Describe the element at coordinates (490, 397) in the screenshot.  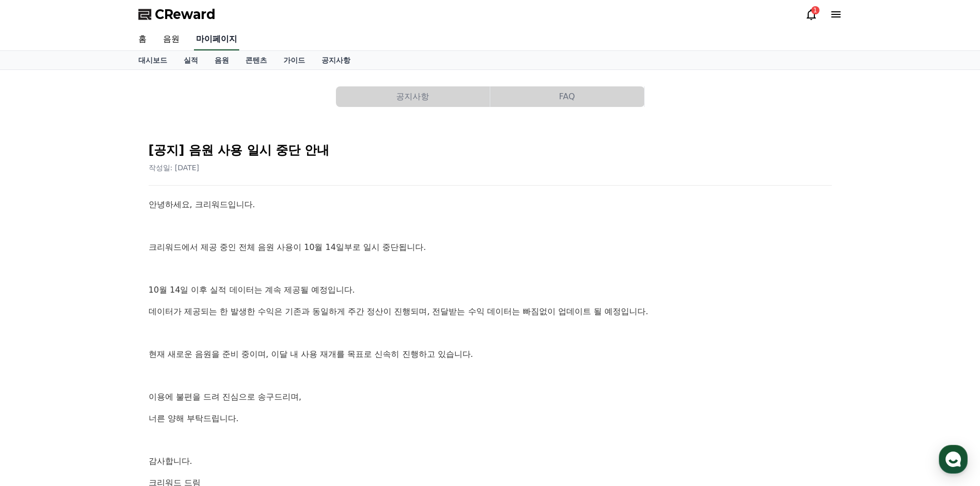
I see `p: 이용에 불편을 드려 진심으로 송구드리며,` at that location.